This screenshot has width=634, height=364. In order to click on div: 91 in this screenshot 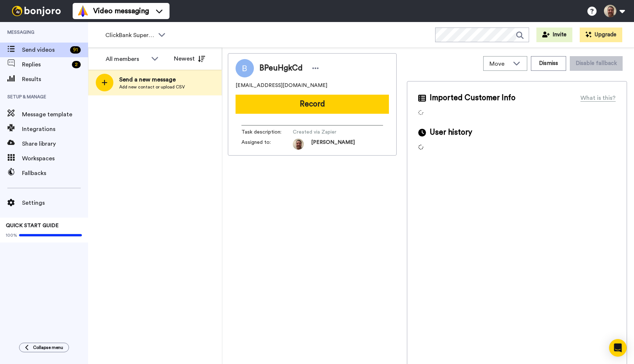, I will do `click(75, 50)`.